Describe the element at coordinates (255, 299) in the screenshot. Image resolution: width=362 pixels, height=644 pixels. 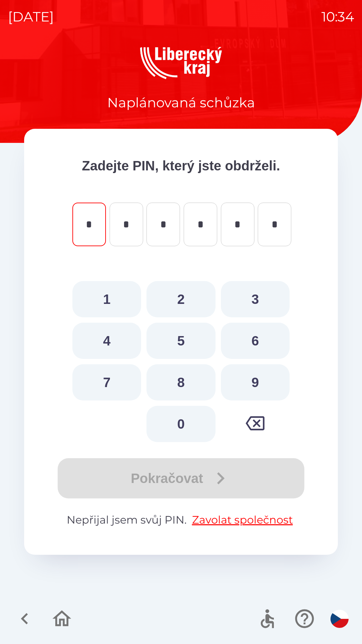
I see `button: 3` at that location.